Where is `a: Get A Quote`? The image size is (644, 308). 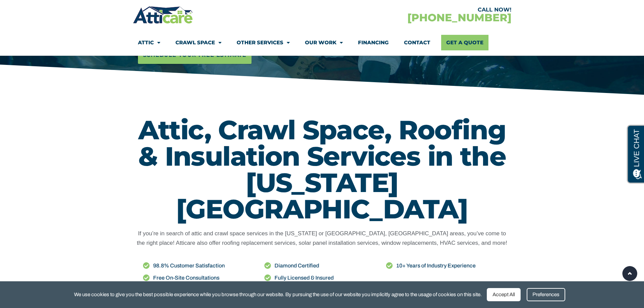 a: Get A Quote is located at coordinates (465, 42).